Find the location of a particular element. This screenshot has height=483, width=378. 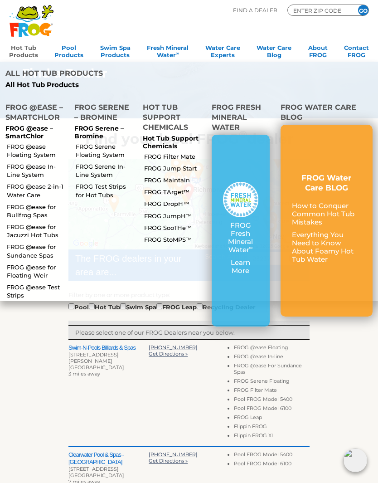

a: FROG @ease for Floating Weir is located at coordinates (37, 271).